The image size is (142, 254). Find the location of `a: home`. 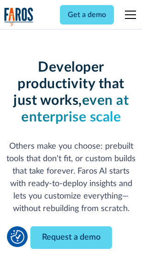

a: home is located at coordinates (19, 17).